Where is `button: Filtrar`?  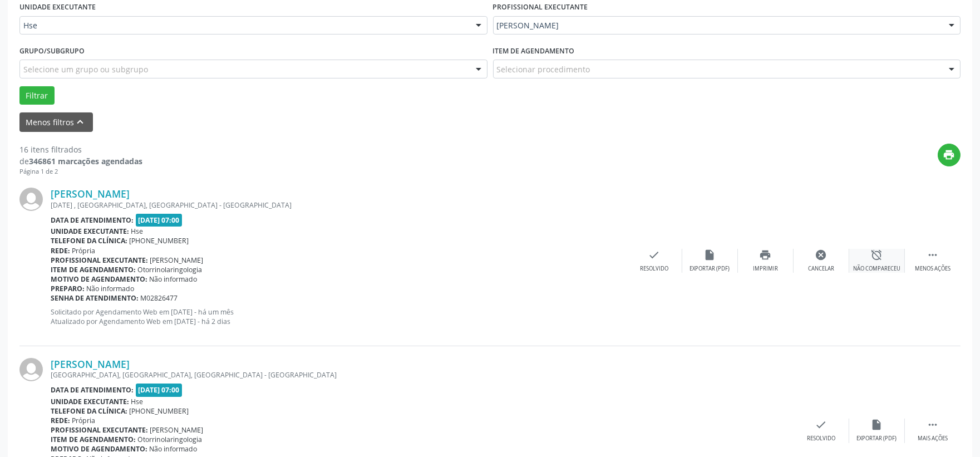
button: Filtrar is located at coordinates (37, 96).